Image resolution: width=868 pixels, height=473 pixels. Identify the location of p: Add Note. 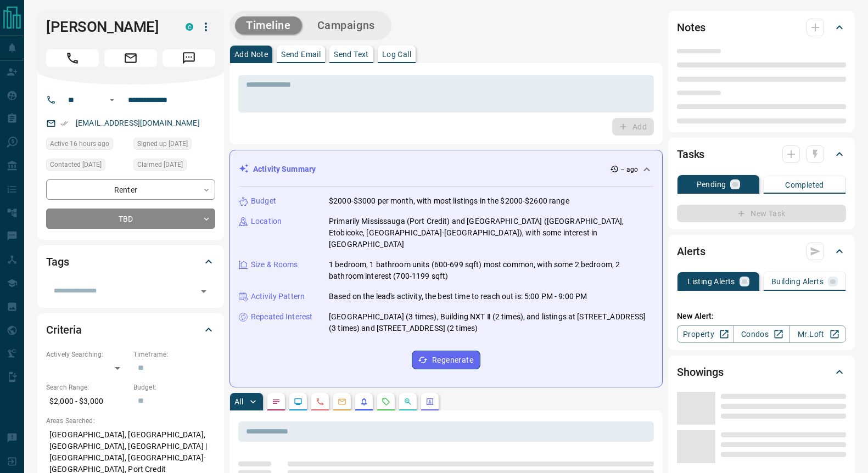
(251, 54).